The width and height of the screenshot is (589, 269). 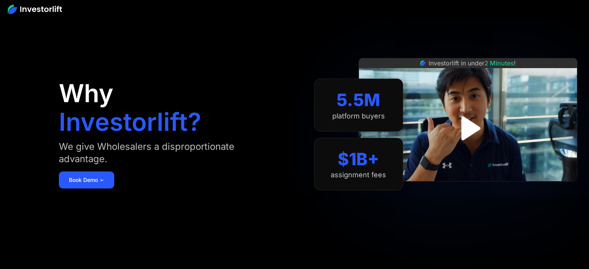 I want to click on h1: Why, so click(x=86, y=93).